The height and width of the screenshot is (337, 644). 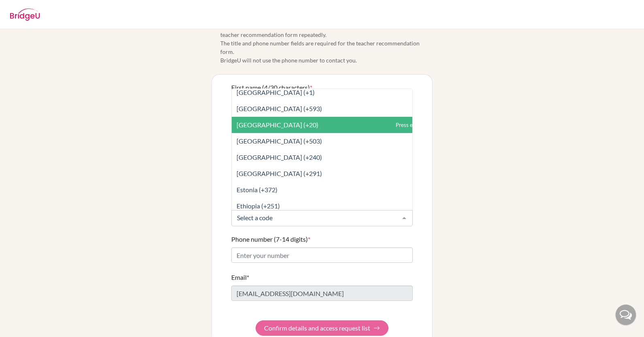 I want to click on span: Ethiopia (+251), so click(x=258, y=206).